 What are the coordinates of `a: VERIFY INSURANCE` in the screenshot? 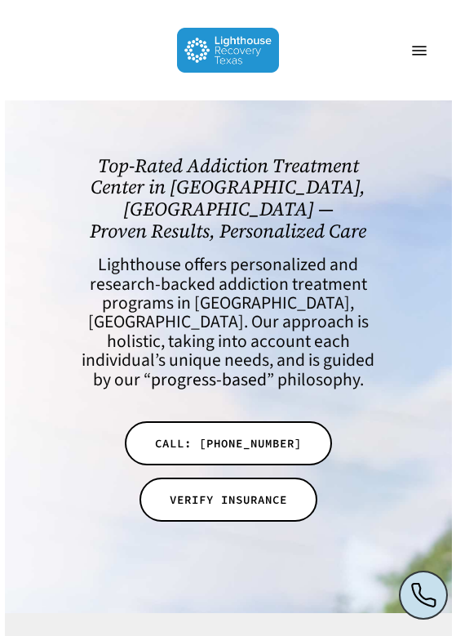 It's located at (229, 500).